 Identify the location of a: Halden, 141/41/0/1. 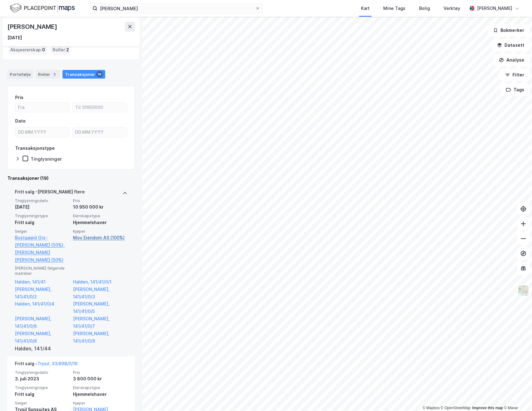
(100, 282).